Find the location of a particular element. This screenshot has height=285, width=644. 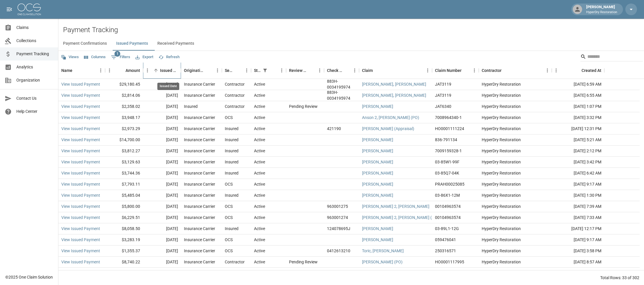

div: 00104963574 is located at coordinates (448, 207).